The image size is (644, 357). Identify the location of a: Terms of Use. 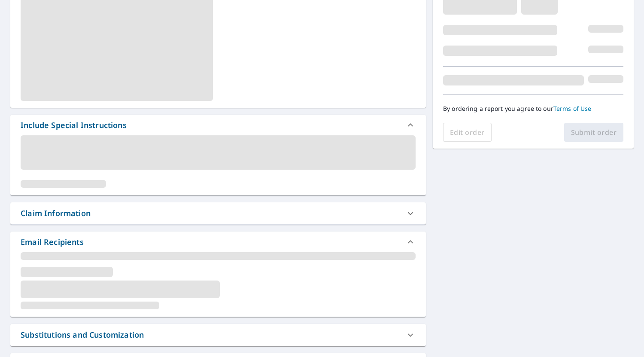
(573, 108).